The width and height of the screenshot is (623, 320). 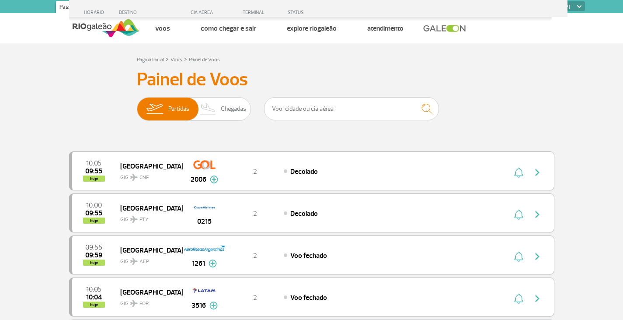 What do you see at coordinates (94, 205) in the screenshot?
I see `span: 2025-09-27 10:00:00` at bounding box center [94, 205].